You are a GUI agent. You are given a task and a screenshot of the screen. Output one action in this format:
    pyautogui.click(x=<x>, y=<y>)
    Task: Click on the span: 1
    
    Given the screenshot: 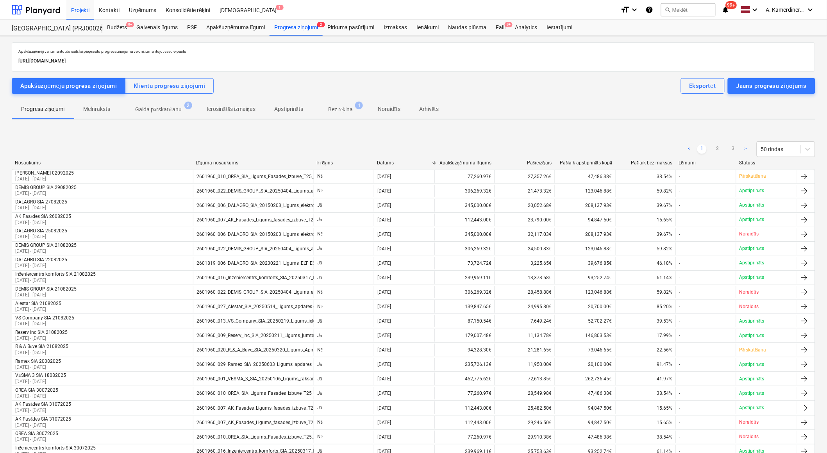 What is the action you would take?
    pyautogui.click(x=280, y=7)
    